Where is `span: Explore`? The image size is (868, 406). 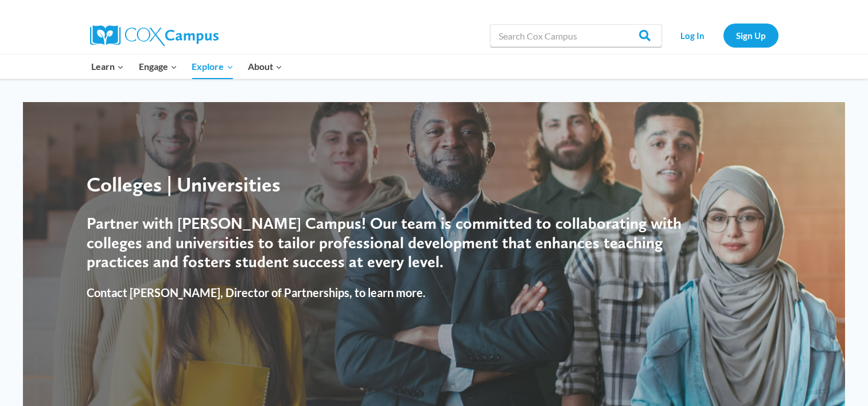
span: Explore is located at coordinates (213, 67).